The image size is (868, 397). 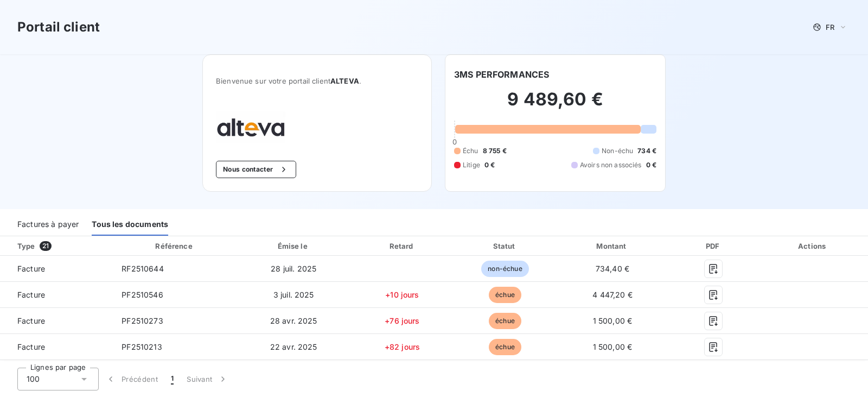 What do you see at coordinates (293, 268) in the screenshot?
I see `span: 28 juil. 2025` at bounding box center [293, 268].